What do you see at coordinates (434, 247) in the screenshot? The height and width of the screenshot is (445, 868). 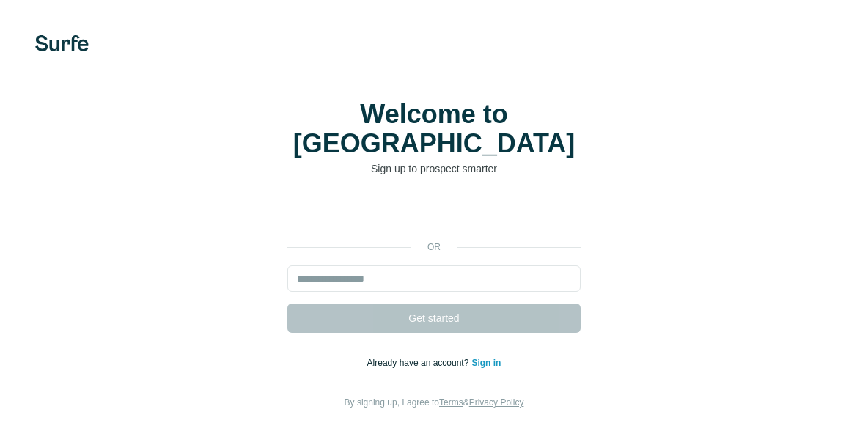 I see `p: or` at bounding box center [434, 247].